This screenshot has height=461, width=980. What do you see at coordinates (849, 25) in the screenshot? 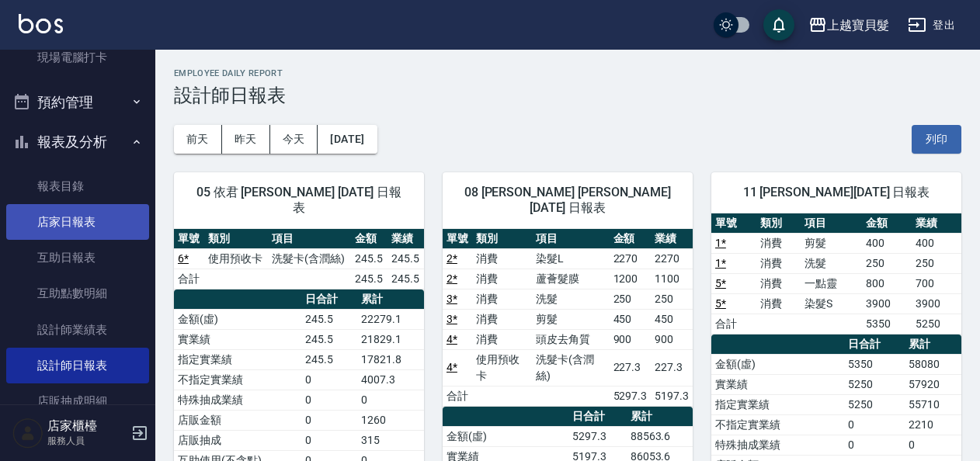
I see `button: 上越寶貝髮` at bounding box center [849, 25].